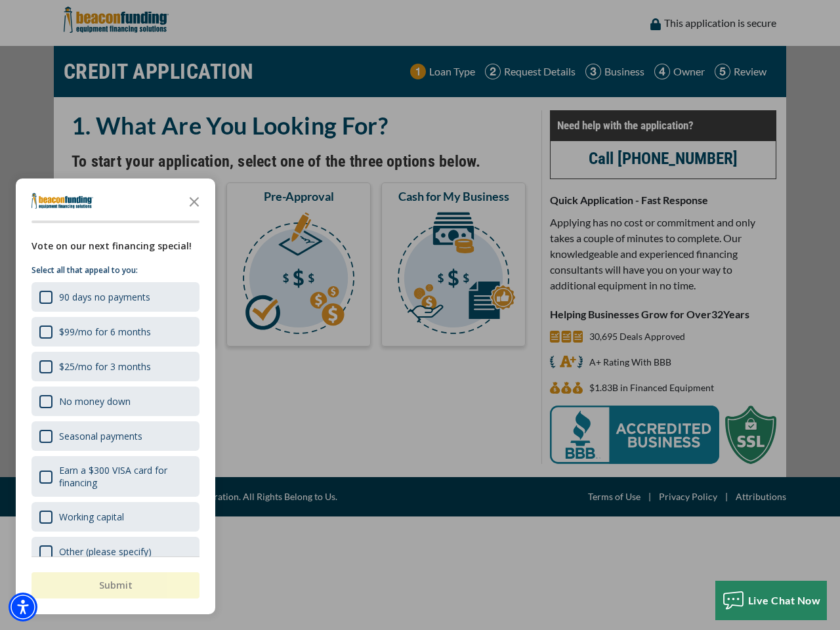 The width and height of the screenshot is (840, 630). What do you see at coordinates (771, 601) in the screenshot?
I see `button: Live Chat Now` at bounding box center [771, 601].